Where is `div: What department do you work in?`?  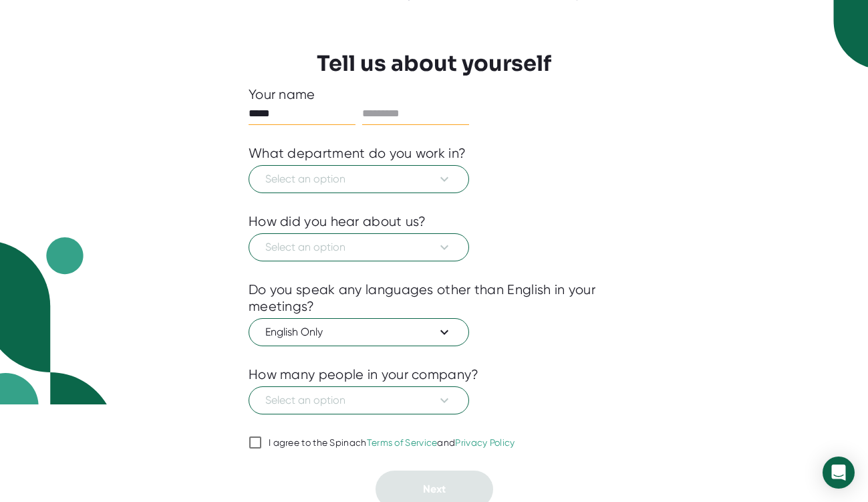 div: What department do you work in? is located at coordinates (357, 153).